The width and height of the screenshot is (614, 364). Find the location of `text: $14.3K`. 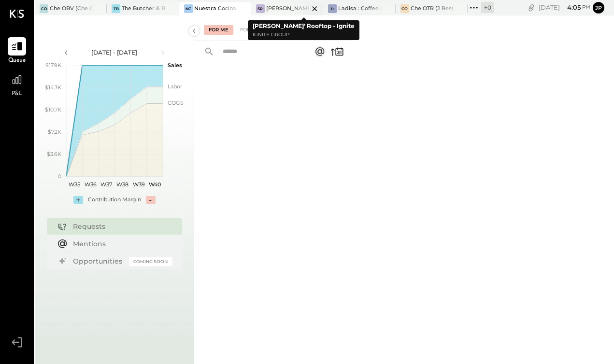

text: $14.3K is located at coordinates (53, 88).